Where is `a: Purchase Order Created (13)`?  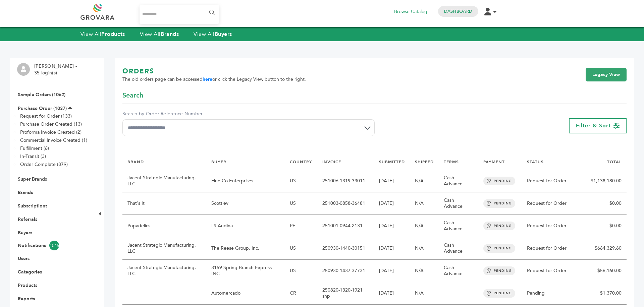
a: Purchase Order Created (13) is located at coordinates (51, 124).